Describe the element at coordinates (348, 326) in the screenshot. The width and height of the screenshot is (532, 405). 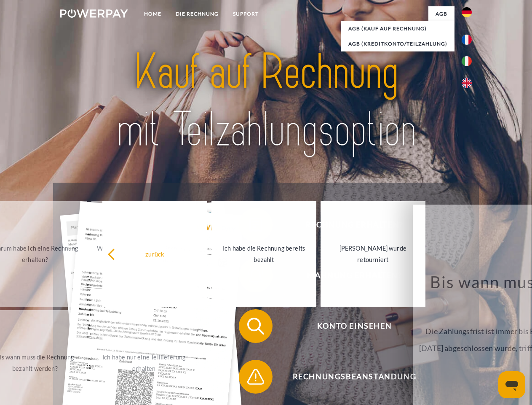
I see `a: Konto einsehen` at that location.